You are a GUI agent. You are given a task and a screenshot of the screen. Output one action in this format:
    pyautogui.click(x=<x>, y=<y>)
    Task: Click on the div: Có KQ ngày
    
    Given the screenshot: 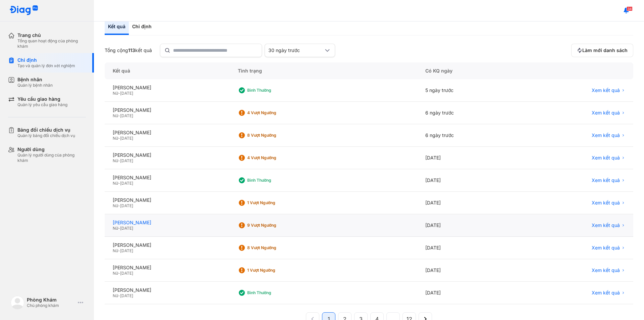 What is the action you would take?
    pyautogui.click(x=468, y=71)
    